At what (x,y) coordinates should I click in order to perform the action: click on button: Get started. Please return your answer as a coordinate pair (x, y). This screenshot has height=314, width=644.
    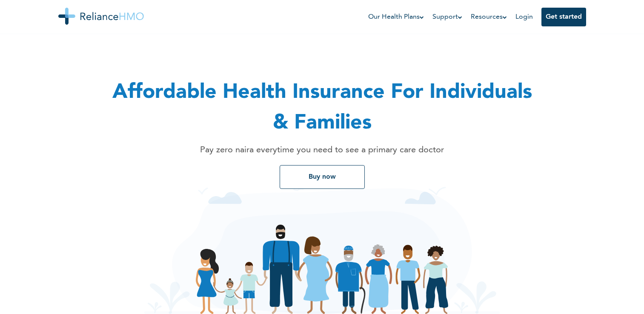
    Looking at the image, I should click on (564, 17).